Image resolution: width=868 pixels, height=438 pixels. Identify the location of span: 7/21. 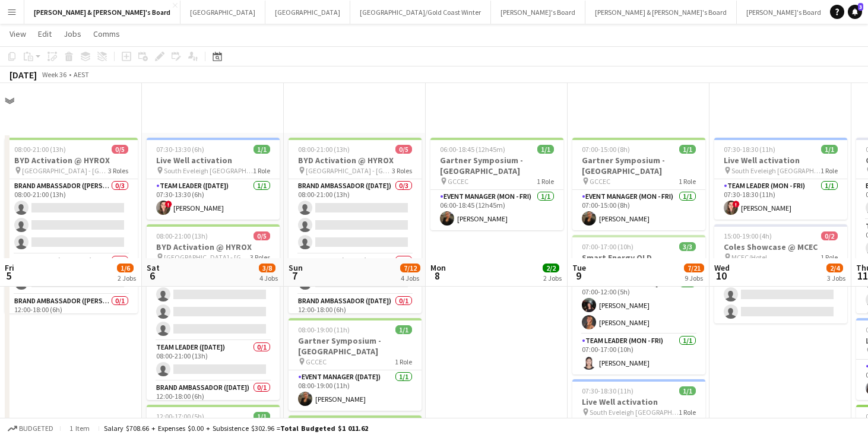
(694, 267).